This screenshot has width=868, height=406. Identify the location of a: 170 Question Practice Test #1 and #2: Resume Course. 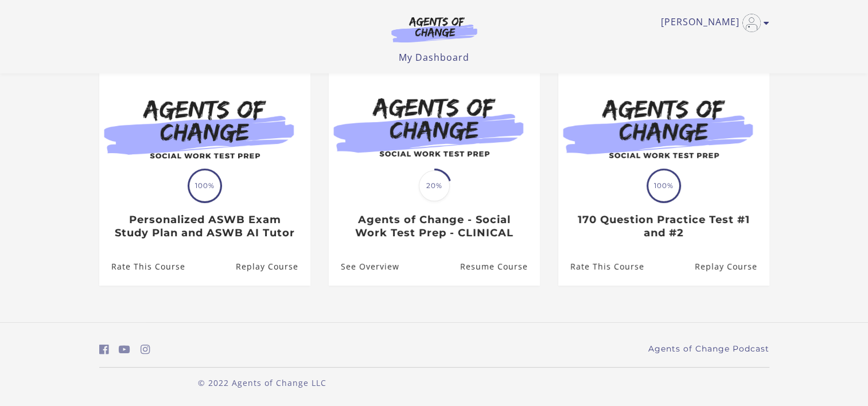
(732, 267).